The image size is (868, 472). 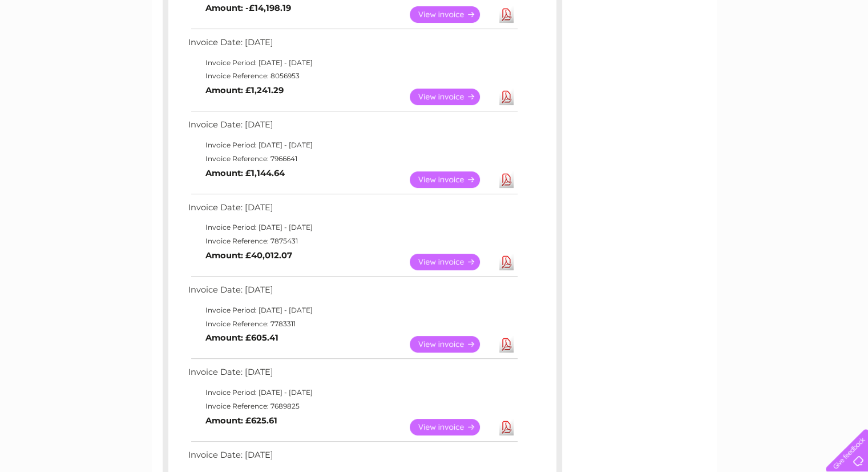 What do you see at coordinates (242, 338) in the screenshot?
I see `b: Amount: £605.41` at bounding box center [242, 338].